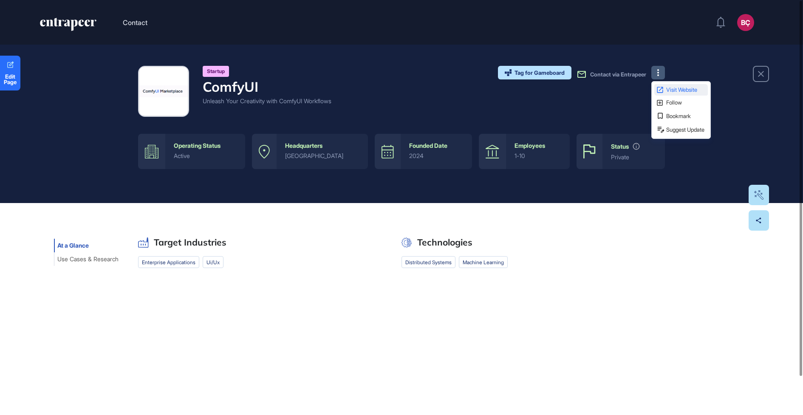 This screenshot has height=415, width=803. I want to click on span: Contact via Entrapeer, so click(618, 74).